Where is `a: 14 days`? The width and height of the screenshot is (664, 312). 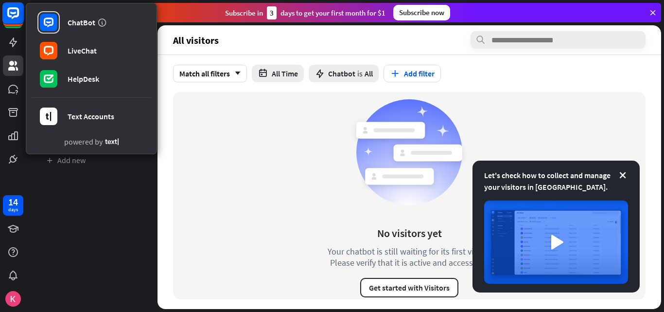
a: 14 days is located at coordinates (13, 205).